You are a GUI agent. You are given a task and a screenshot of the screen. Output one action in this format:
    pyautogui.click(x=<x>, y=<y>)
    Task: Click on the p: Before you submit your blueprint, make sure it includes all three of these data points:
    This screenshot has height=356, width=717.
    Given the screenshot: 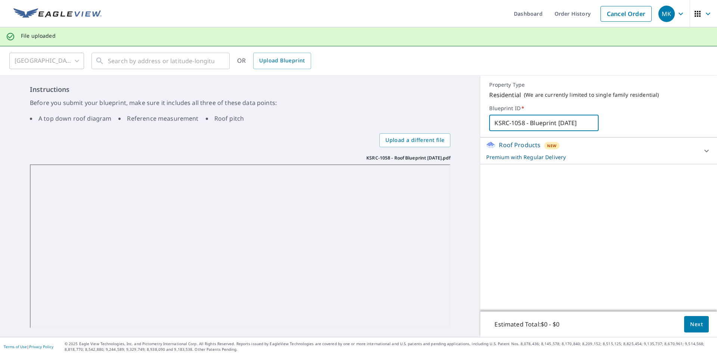 What is the action you would take?
    pyautogui.click(x=240, y=103)
    